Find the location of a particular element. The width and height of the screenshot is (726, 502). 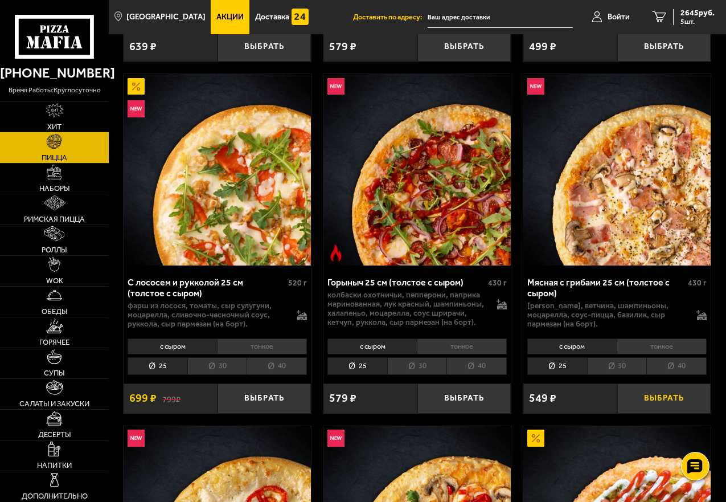

span: Доставить по адресу: is located at coordinates (390, 17).